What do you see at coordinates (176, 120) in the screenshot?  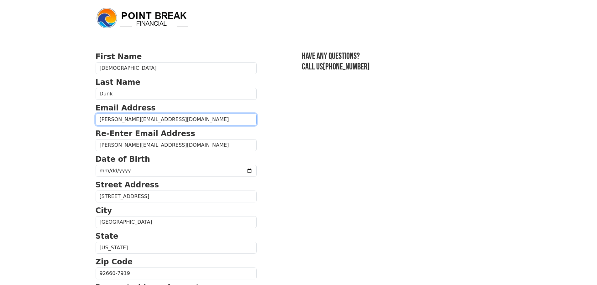 I see `input: Email Address` at bounding box center [176, 120].